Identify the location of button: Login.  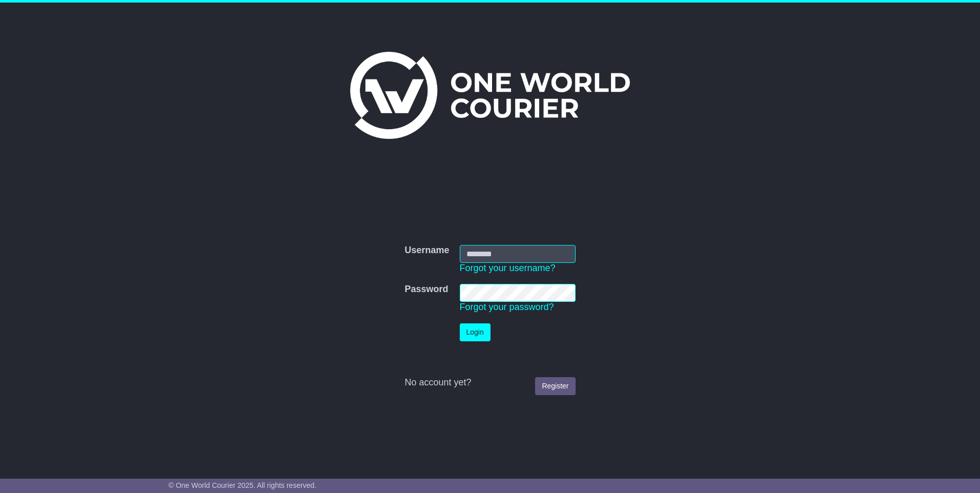
(475, 332).